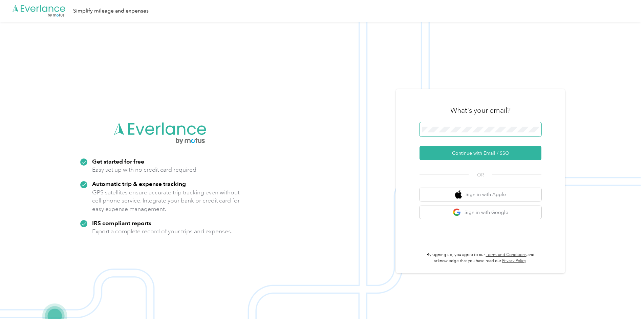  What do you see at coordinates (118, 161) in the screenshot?
I see `strong: Get started for free` at bounding box center [118, 161].